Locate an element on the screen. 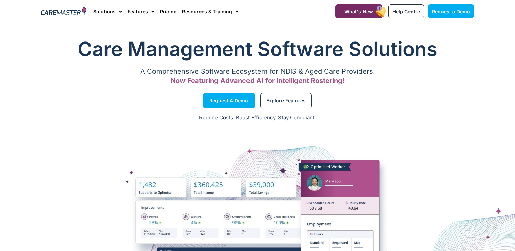 The width and height of the screenshot is (515, 251). p: Reduce Costs. Boost Efficiency. Stay Compliant. is located at coordinates (257, 118).